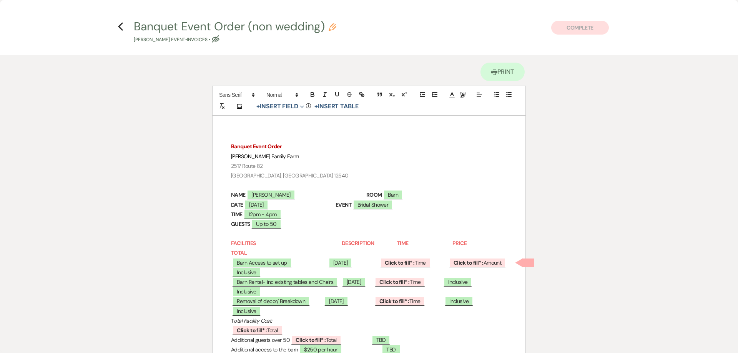  What do you see at coordinates (247, 166) in the screenshot?
I see `span: 2517 Route 82` at bounding box center [247, 166].